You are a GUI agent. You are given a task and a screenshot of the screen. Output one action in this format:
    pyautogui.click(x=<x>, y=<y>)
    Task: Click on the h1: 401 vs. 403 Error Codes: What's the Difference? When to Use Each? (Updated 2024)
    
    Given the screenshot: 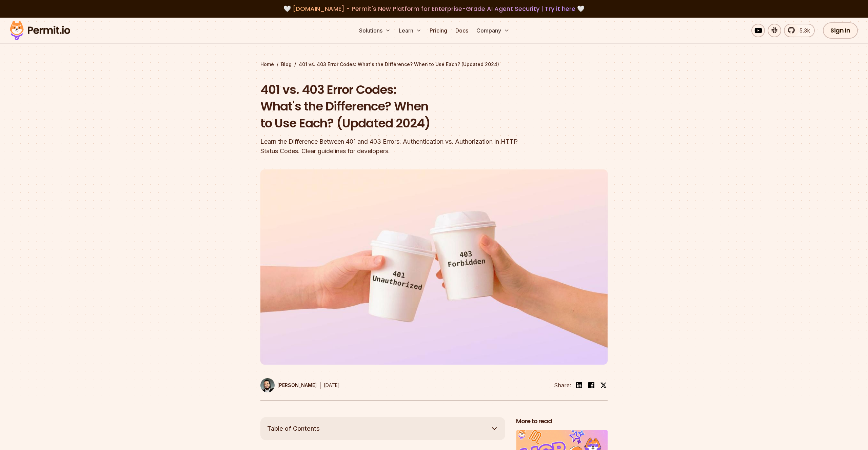 What is the action you would take?
    pyautogui.click(x=391, y=107)
    